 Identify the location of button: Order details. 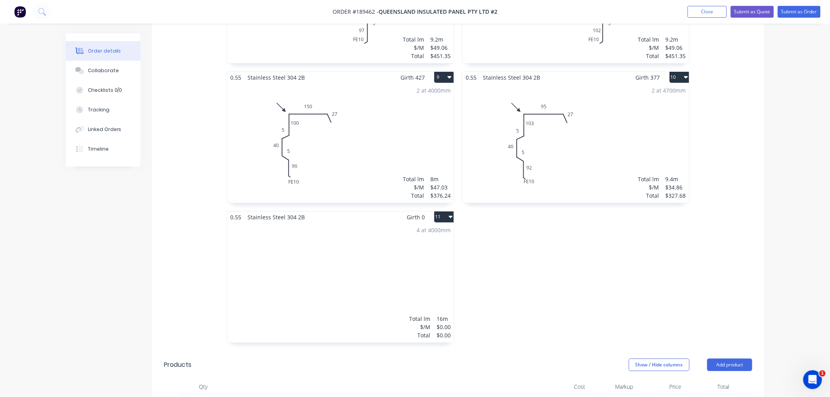
(103, 51).